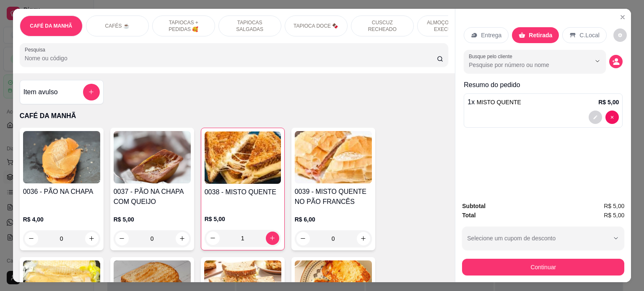  I want to click on p: CUSCUZ RECHEADO, so click(382, 26).